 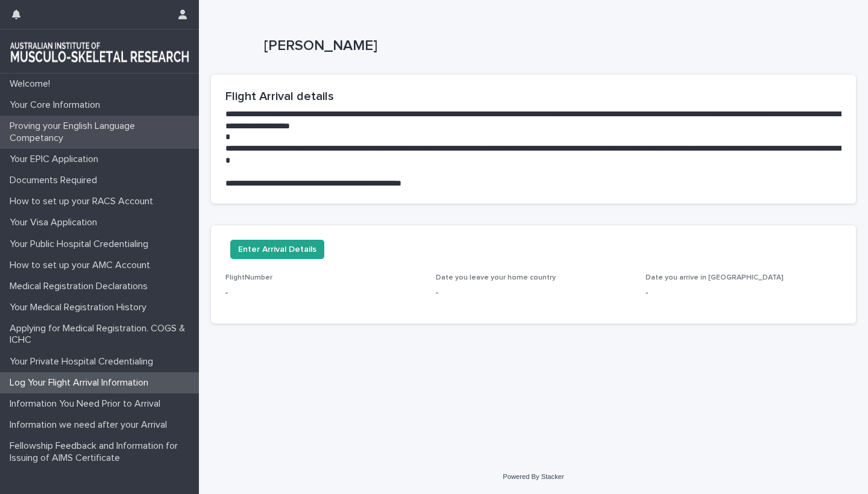 I want to click on span: Enter Arrival Details, so click(x=277, y=250).